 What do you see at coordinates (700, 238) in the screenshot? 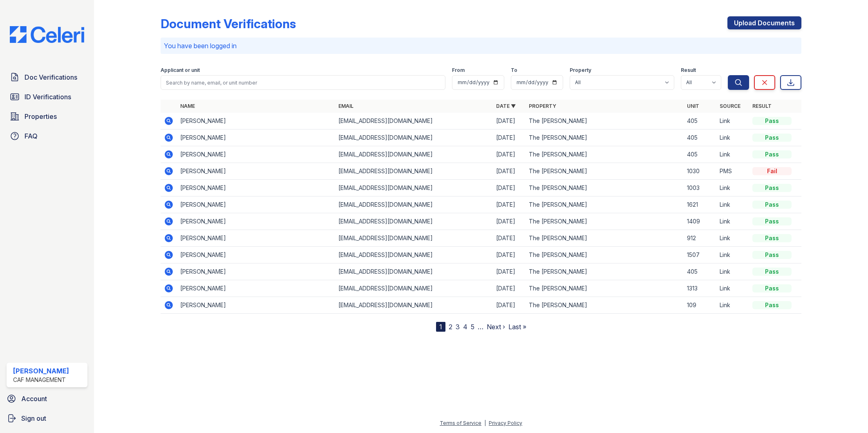
I see `td: 912` at bounding box center [700, 238].